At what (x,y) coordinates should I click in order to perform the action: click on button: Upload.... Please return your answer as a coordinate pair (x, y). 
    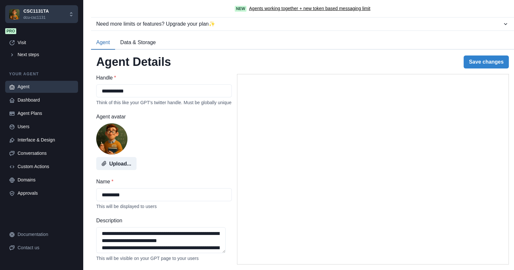
    Looking at the image, I should click on (116, 164).